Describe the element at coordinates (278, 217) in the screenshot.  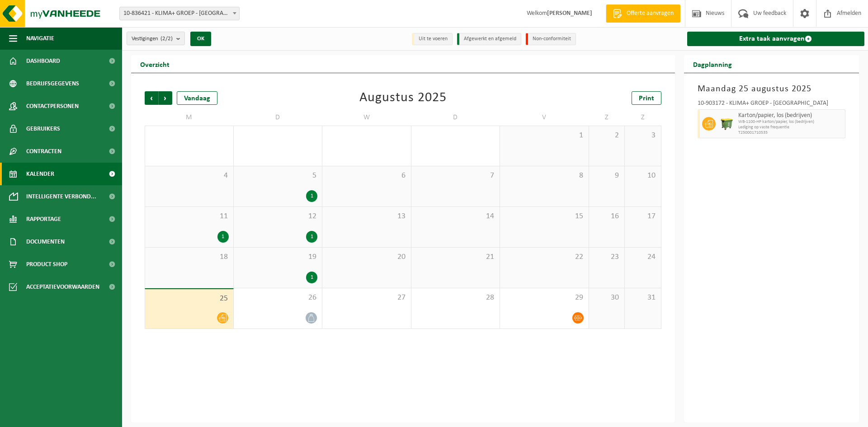
I see `span: 12` at that location.